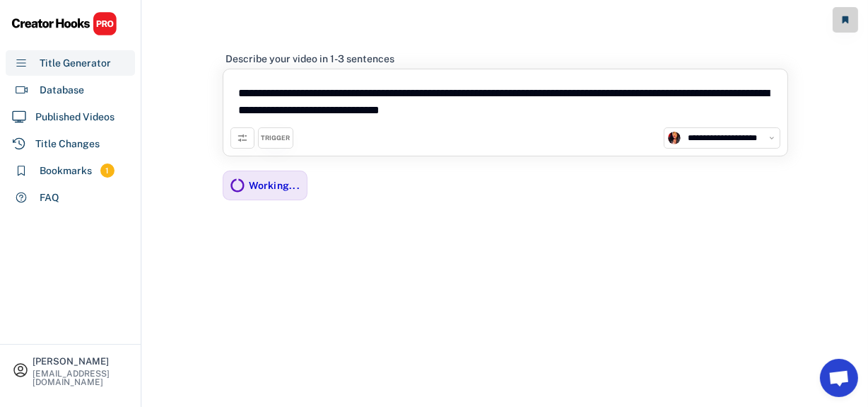 This screenshot has height=407, width=868. What do you see at coordinates (75, 117) in the screenshot?
I see `div: Published Videos` at bounding box center [75, 117].